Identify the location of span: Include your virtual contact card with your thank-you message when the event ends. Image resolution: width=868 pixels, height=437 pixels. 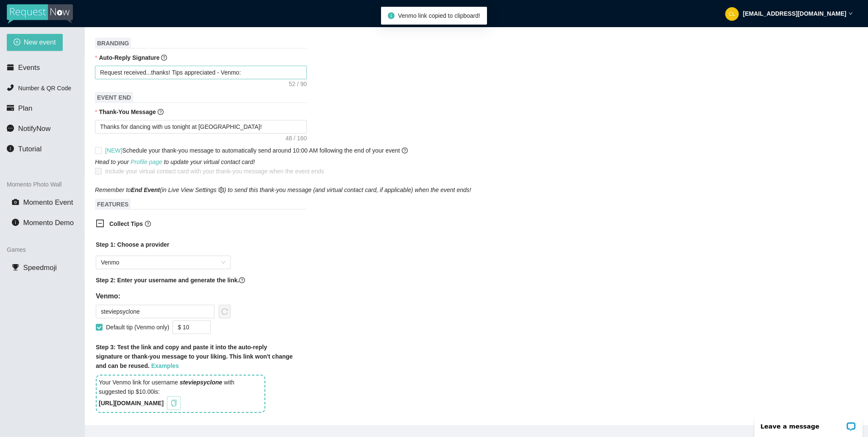
(214, 171).